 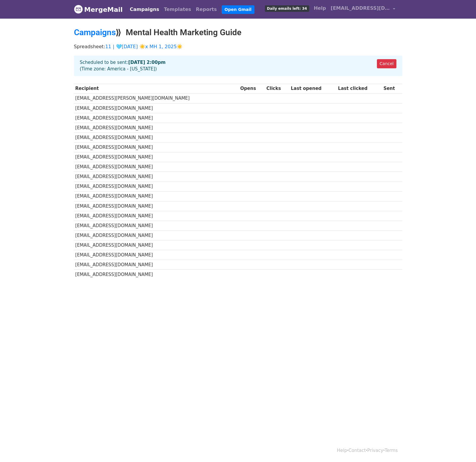 I want to click on th: Last clicked, so click(x=360, y=88).